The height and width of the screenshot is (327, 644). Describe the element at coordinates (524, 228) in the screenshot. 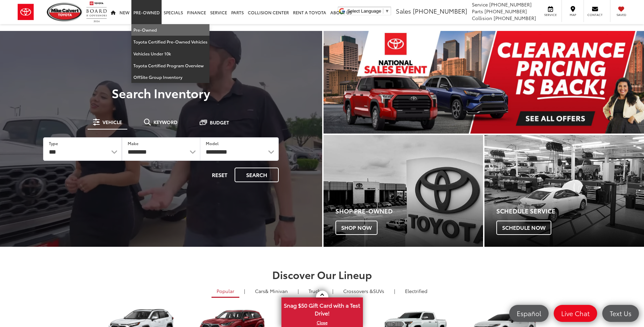

I see `span: Schedule Now` at that location.